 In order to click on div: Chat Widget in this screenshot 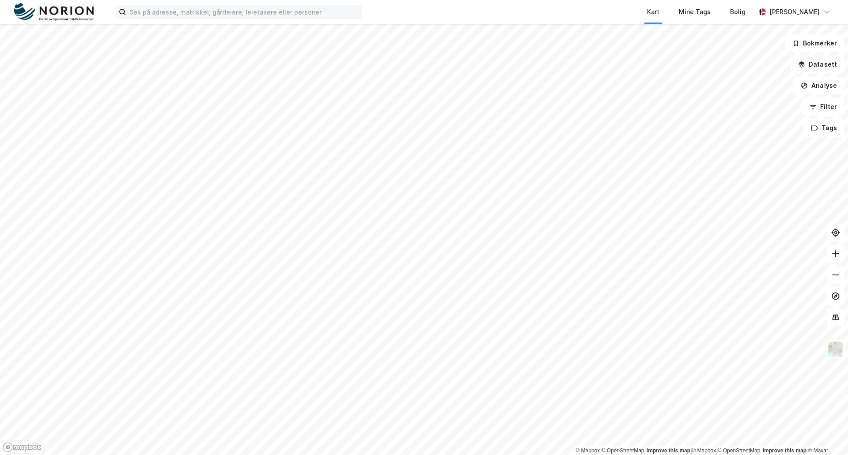, I will do `click(825, 434)`.